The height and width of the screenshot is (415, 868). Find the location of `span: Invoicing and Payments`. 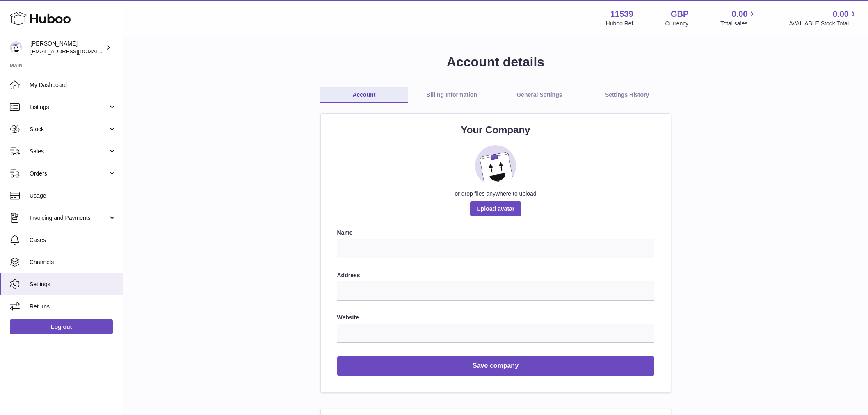

span: Invoicing and Payments is located at coordinates (69, 218).